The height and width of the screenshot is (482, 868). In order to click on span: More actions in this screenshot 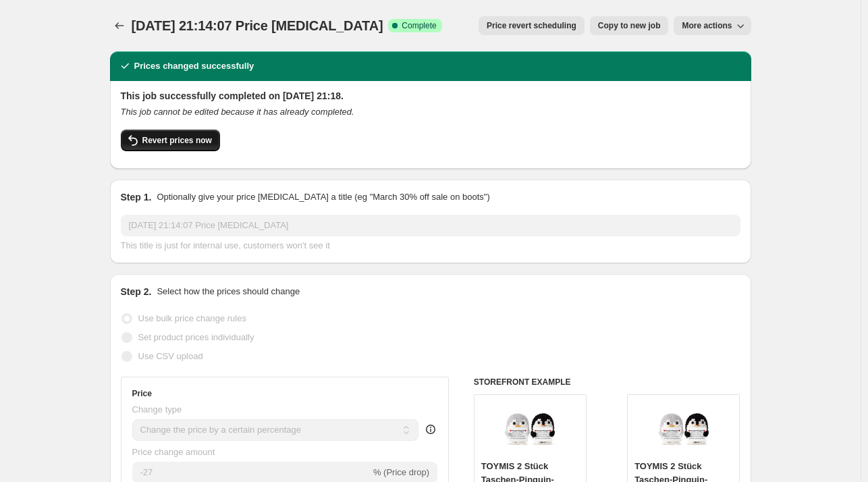, I will do `click(707, 26)`.